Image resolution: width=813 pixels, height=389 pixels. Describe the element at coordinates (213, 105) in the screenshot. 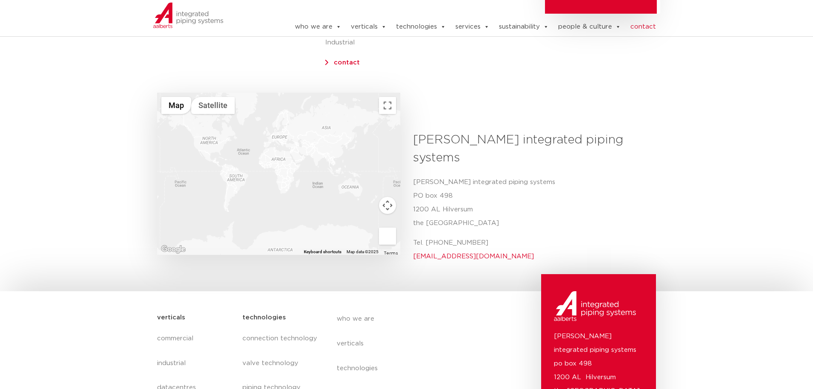

I see `button: Show satellite imagery` at that location.